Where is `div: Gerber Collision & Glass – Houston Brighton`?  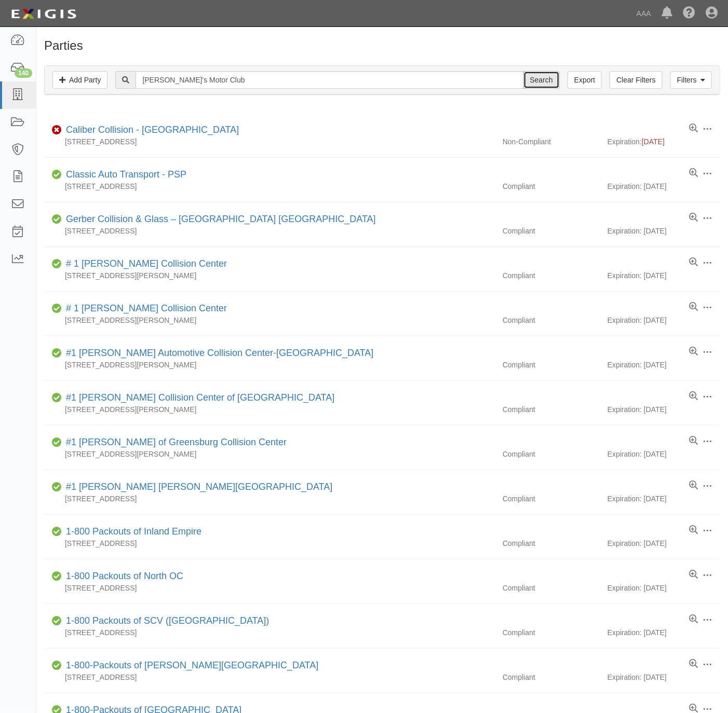 div: Gerber Collision & Glass – Houston Brighton is located at coordinates (219, 219).